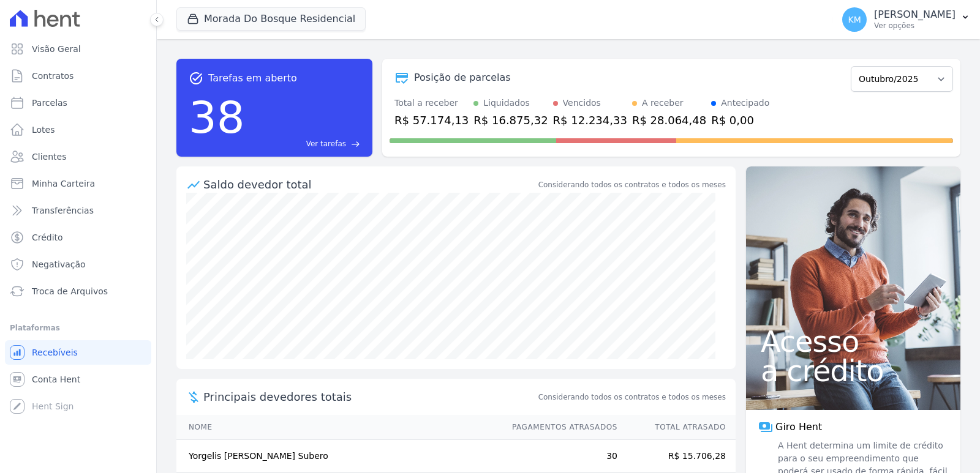 Image resolution: width=980 pixels, height=473 pixels. Describe the element at coordinates (431, 120) in the screenshot. I see `div: R$ 57.174,13` at that location.